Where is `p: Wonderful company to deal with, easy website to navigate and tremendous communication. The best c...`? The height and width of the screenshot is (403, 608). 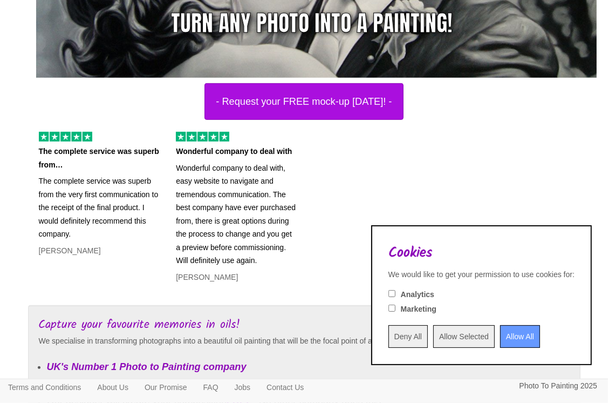 p: Wonderful company to deal with, easy website to navigate and tremendous communication. The best c... is located at coordinates (236, 214).